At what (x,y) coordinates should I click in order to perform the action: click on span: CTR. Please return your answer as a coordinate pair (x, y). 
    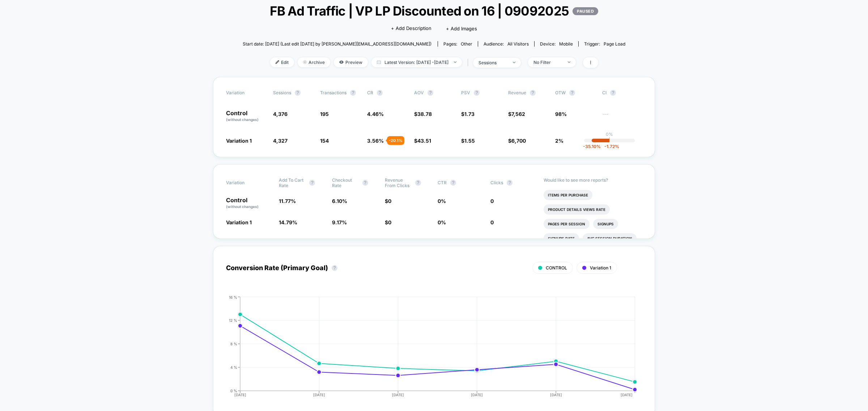
    Looking at the image, I should click on (442, 182).